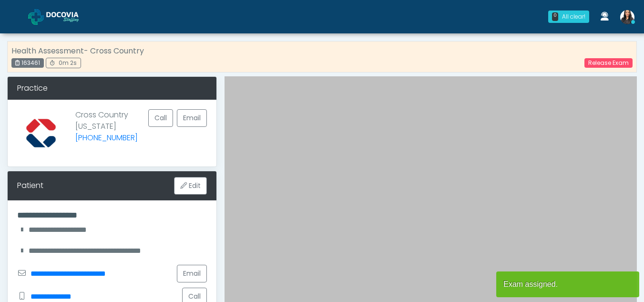  What do you see at coordinates (569, 17) in the screenshot?
I see `a: 0 All clear!` at bounding box center [569, 17].